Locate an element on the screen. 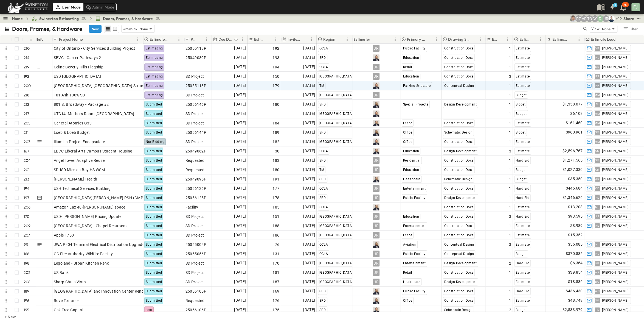 The width and height of the screenshot is (644, 322). span: 179 is located at coordinates (276, 86).